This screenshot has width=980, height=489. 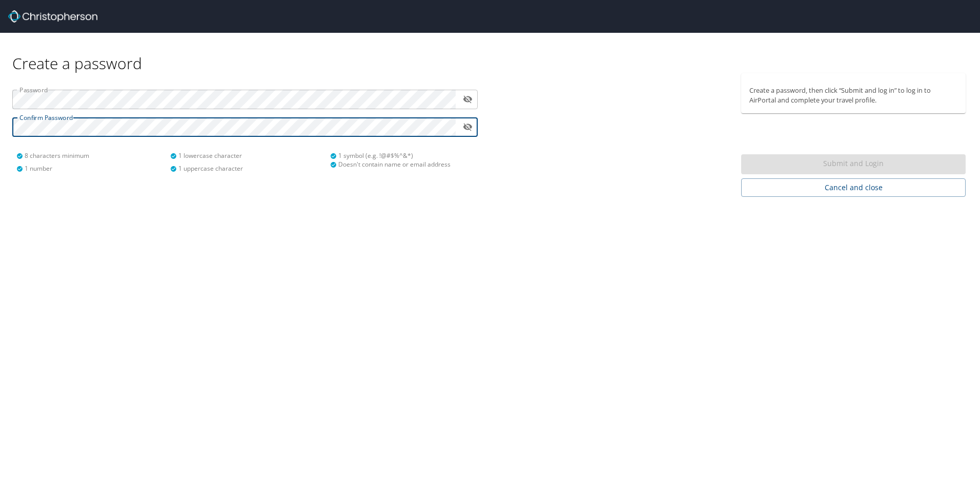 I want to click on div: 8 characters minimum, so click(x=93, y=156).